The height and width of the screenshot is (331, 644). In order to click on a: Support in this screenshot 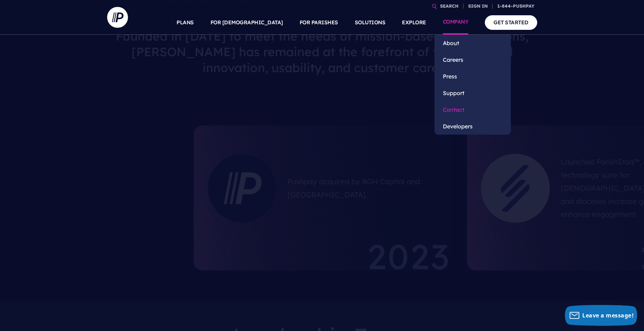, I will do `click(473, 93)`.